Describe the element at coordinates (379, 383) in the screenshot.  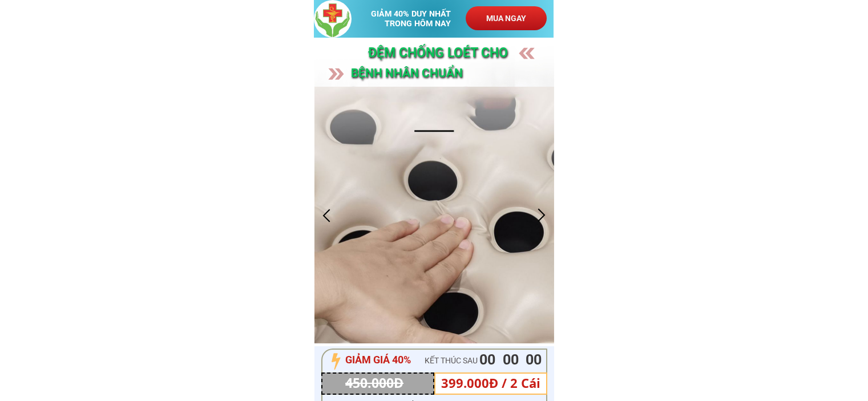
I see `h3: 450.000Đ` at that location.